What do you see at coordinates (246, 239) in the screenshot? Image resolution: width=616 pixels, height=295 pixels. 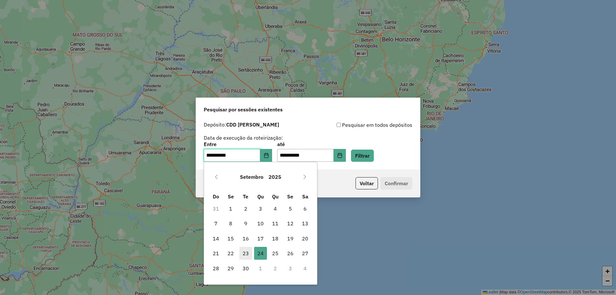 I see `td: 16` at bounding box center [246, 239].